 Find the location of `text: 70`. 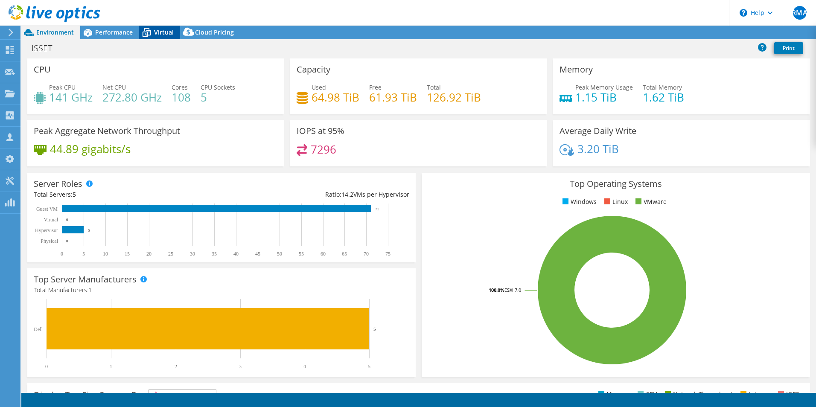

text: 70 is located at coordinates (366, 254).